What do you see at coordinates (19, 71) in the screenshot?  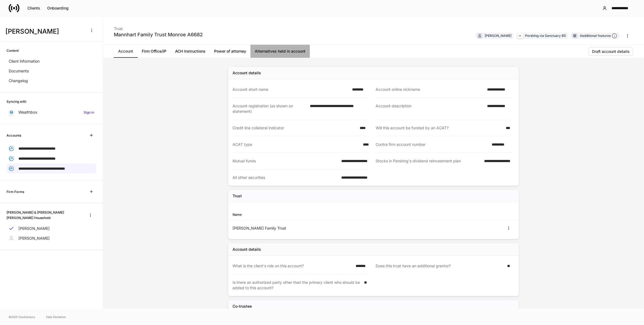 I see `p: Documents` at bounding box center [19, 71].